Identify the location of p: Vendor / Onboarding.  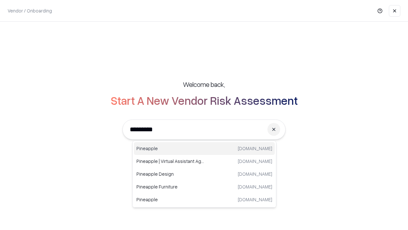
(30, 11).